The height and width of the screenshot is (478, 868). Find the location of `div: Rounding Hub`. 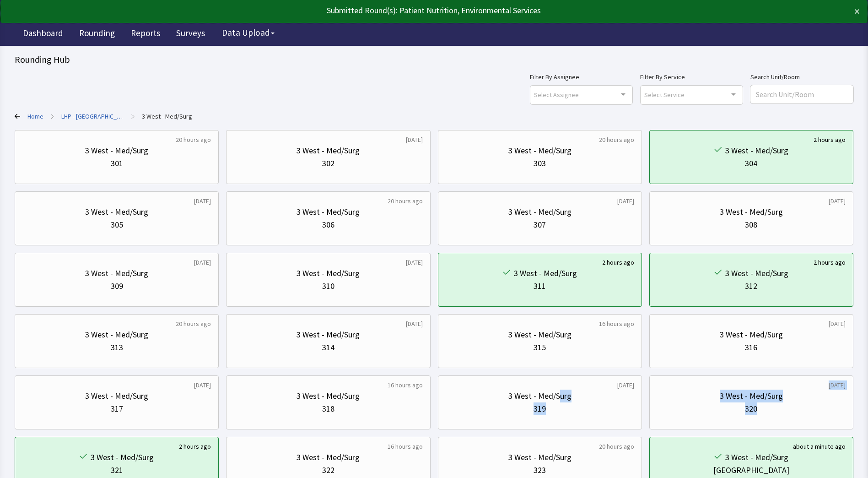

div: Rounding Hub is located at coordinates (434, 60).